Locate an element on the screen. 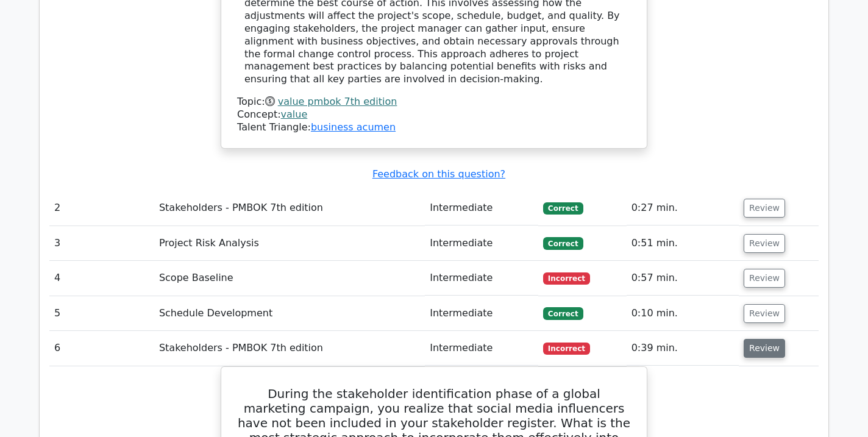 This screenshot has height=437, width=868. a: Feedback on this question? is located at coordinates (439, 174).